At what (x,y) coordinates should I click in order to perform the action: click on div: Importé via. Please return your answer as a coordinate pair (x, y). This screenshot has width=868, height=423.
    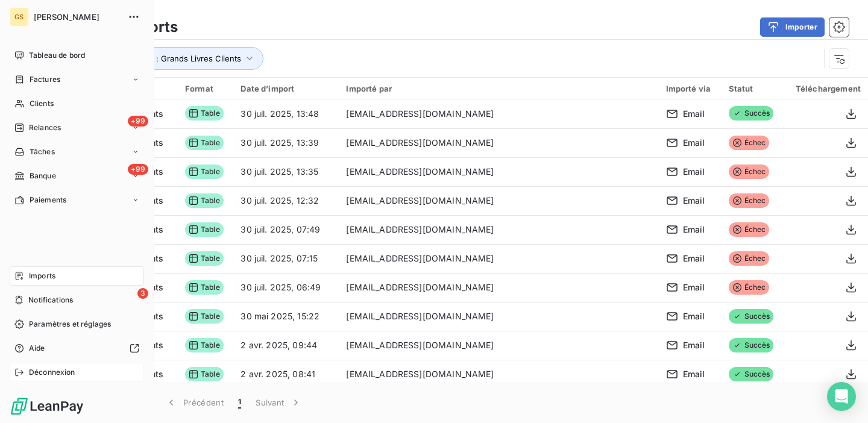
    Looking at the image, I should click on (690, 88).